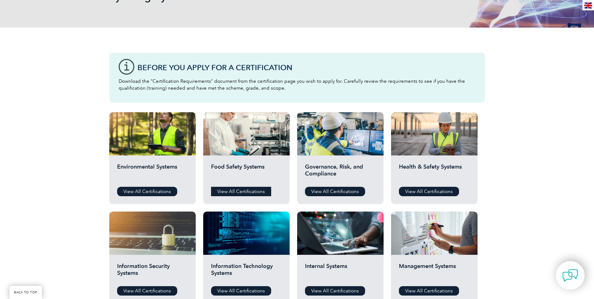 The height and width of the screenshot is (299, 594). What do you see at coordinates (434, 173) in the screenshot?
I see `h2: Health & Safety Systems` at bounding box center [434, 173].